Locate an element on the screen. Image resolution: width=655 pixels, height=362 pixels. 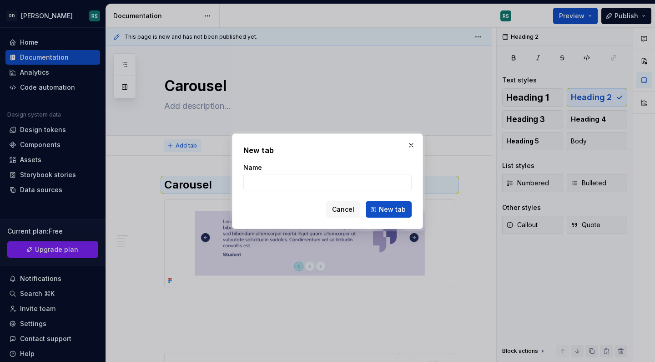
button: Cancel is located at coordinates (343, 209).